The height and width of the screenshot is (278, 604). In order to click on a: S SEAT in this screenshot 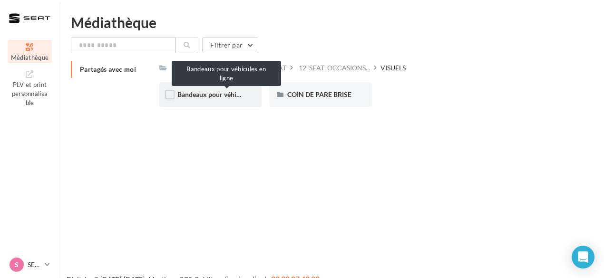, I will do `click(29, 265)`.